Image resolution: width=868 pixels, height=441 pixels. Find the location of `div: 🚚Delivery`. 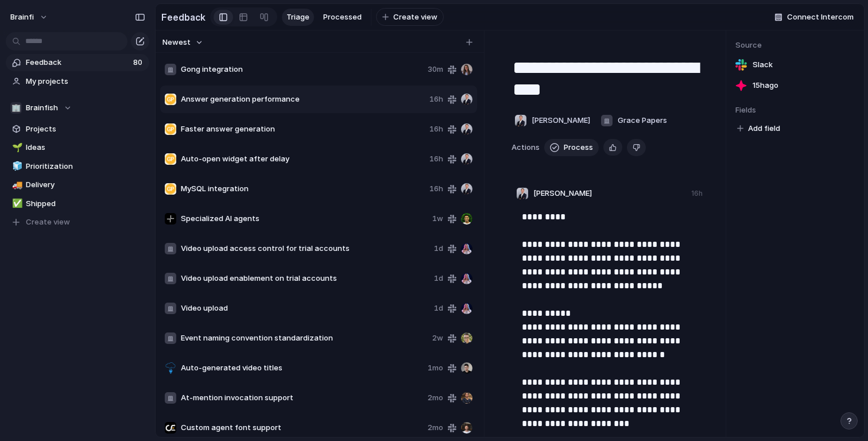

div: 🚚Delivery is located at coordinates (77, 185).